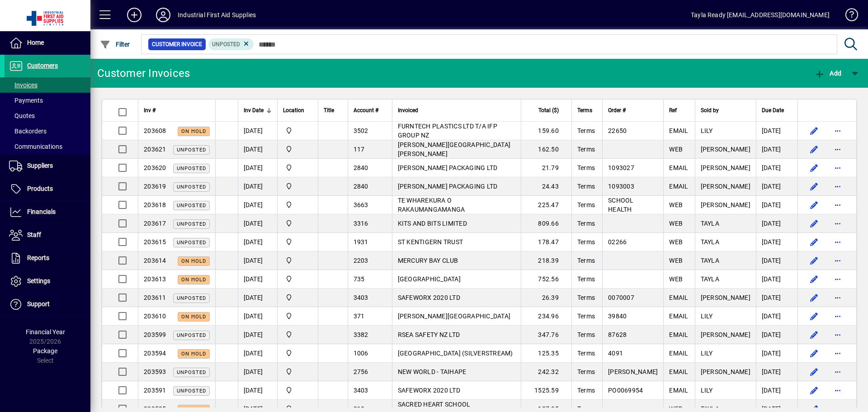  What do you see at coordinates (231, 44) in the screenshot?
I see `mat-chip: Customer Invoice Status: Unposted` at bounding box center [231, 44].